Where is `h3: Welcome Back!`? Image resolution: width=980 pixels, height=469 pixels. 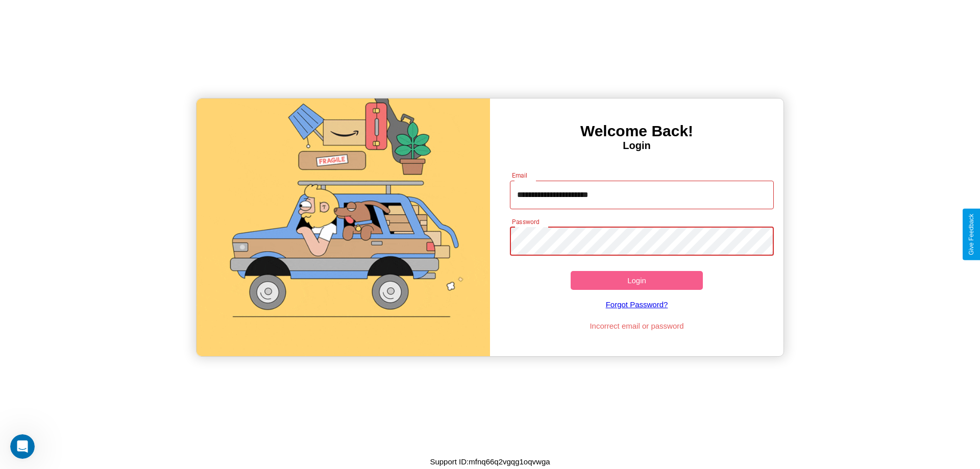 h3: Welcome Back! is located at coordinates (637, 132).